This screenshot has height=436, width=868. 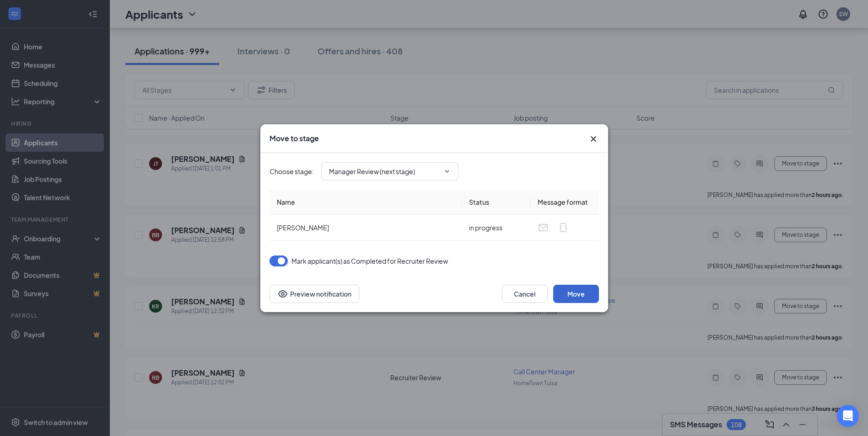 I want to click on svg: Email, so click(x=543, y=228).